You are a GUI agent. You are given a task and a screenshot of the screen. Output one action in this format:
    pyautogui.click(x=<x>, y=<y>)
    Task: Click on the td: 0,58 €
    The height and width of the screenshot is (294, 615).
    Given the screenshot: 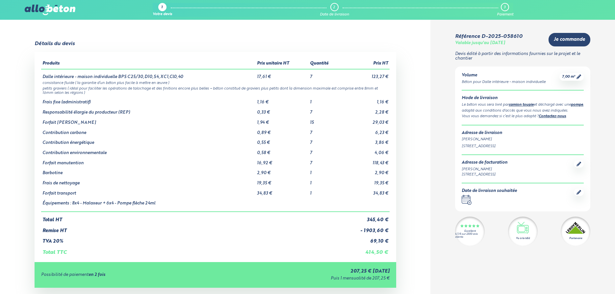 What is the action you would take?
    pyautogui.click(x=282, y=150)
    